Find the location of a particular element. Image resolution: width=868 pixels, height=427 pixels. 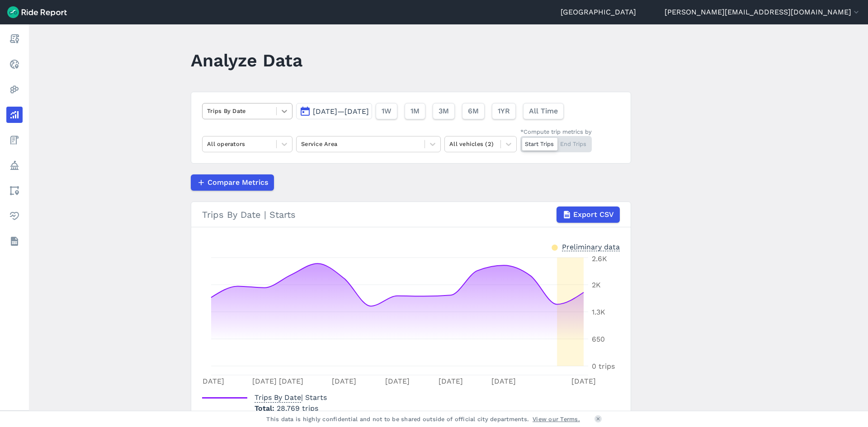

tspan: 2K is located at coordinates (596, 284).